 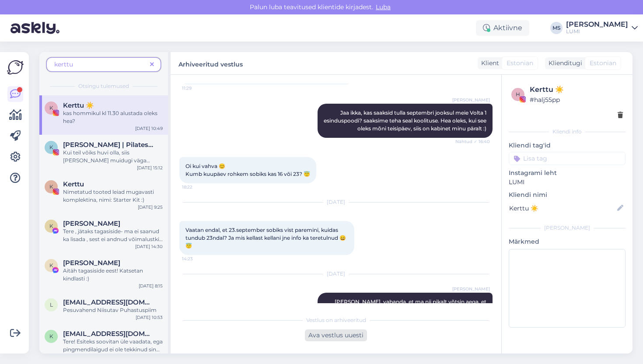 I want to click on span: kerttusaagpakk02@gmail.com, so click(x=108, y=334).